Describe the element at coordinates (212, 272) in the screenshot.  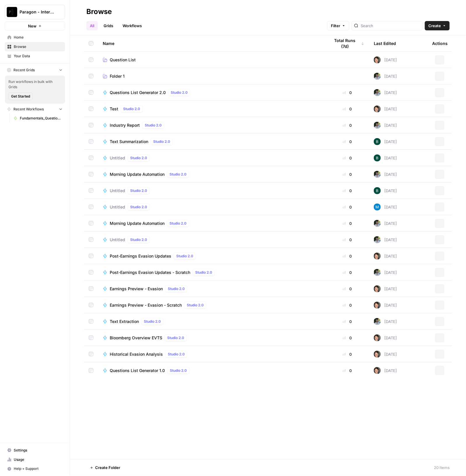
I see `a: Post-Earnings Evasion Updates - ScratchStudio 2.0` at that location.